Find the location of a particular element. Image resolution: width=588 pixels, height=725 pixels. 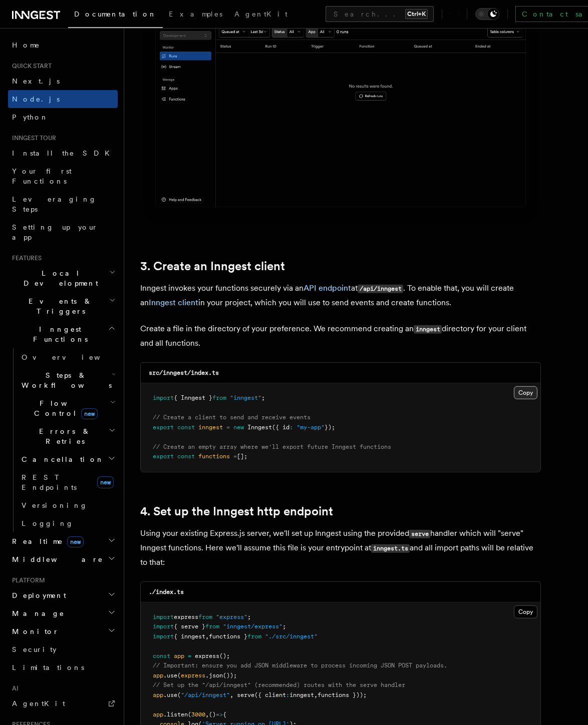

span: "inngest" is located at coordinates (245, 398).